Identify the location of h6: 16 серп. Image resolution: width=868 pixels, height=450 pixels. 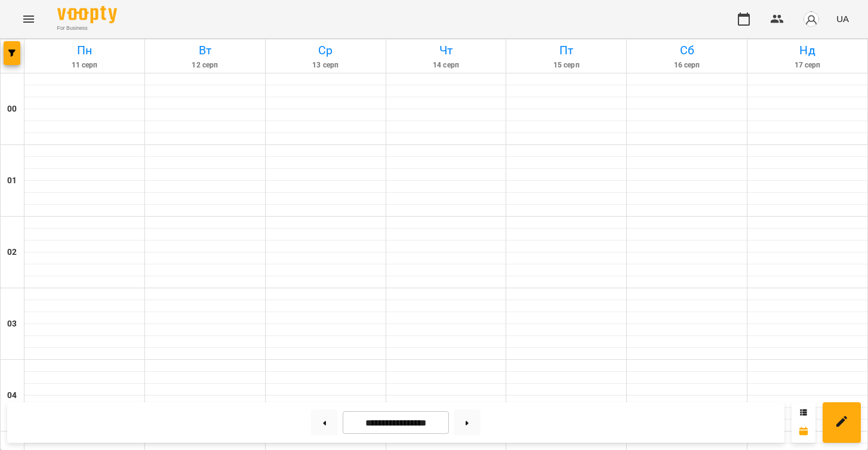
(687, 65).